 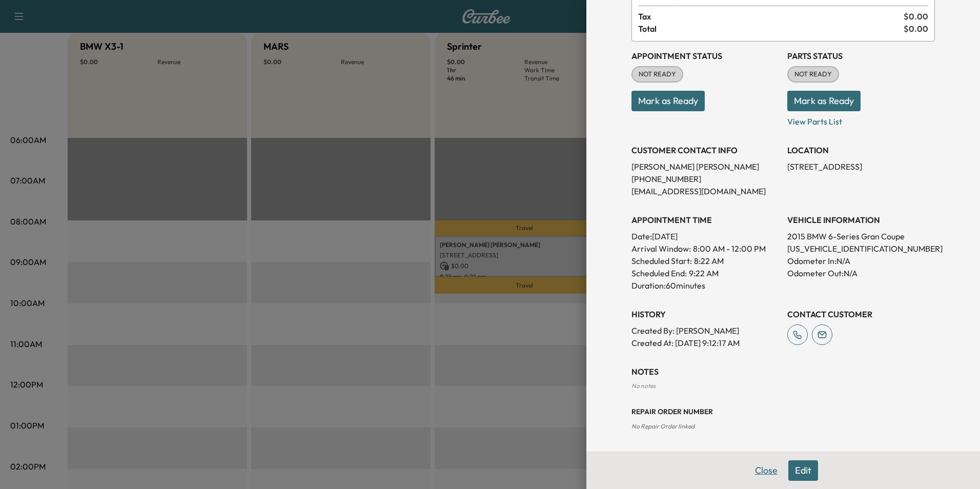 What do you see at coordinates (771, 29) in the screenshot?
I see `span: Total` at bounding box center [771, 29].